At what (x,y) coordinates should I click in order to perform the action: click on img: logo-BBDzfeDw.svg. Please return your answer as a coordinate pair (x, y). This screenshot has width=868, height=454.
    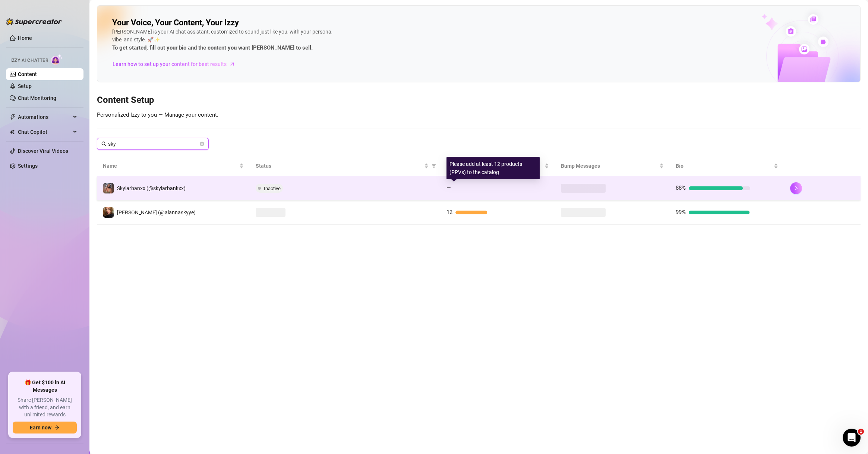
    Looking at the image, I should click on (34, 22).